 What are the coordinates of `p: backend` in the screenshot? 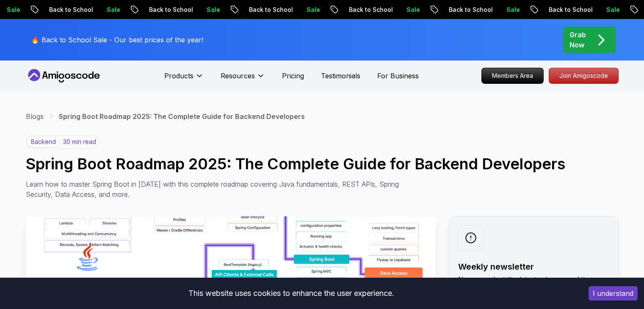 It's located at (43, 142).